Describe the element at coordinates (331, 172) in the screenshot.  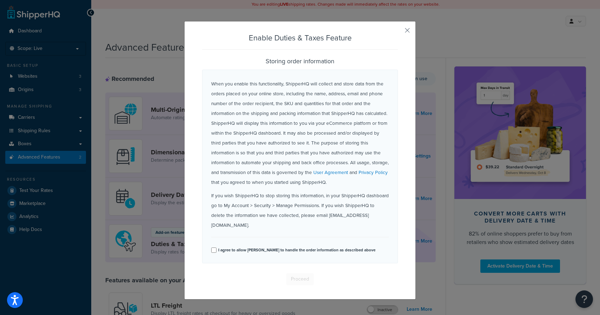
I see `a: User Agreement` at that location.